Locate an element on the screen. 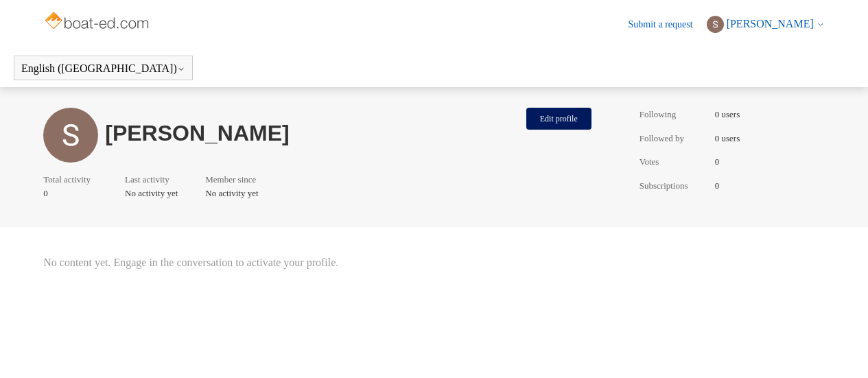 The image size is (868, 378). span: Member since is located at coordinates (230, 180).